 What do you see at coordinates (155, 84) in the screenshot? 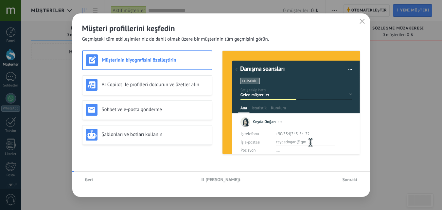
I see `h3: AI Copilot ile profilleri doldurun ve özetler alın` at bounding box center [155, 84].